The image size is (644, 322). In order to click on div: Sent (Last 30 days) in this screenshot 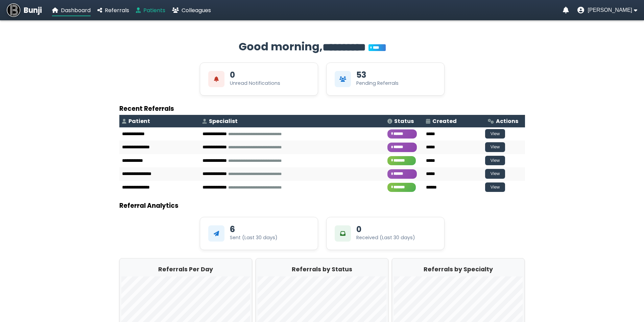, I will do `click(254, 237)`.